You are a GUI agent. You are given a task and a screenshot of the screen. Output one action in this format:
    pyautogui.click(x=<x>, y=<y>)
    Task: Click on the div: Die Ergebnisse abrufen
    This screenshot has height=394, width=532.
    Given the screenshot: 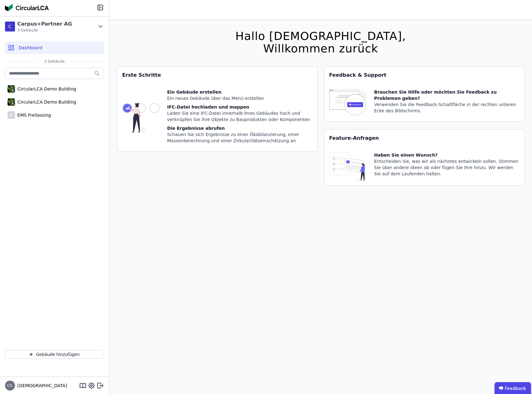 What is the action you would take?
    pyautogui.click(x=240, y=128)
    